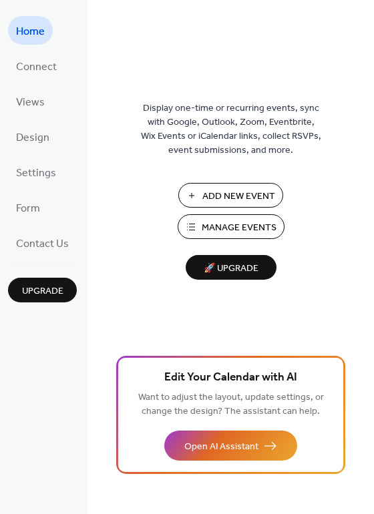 The width and height of the screenshot is (374, 514). I want to click on button: Open AI Assistant, so click(230, 445).